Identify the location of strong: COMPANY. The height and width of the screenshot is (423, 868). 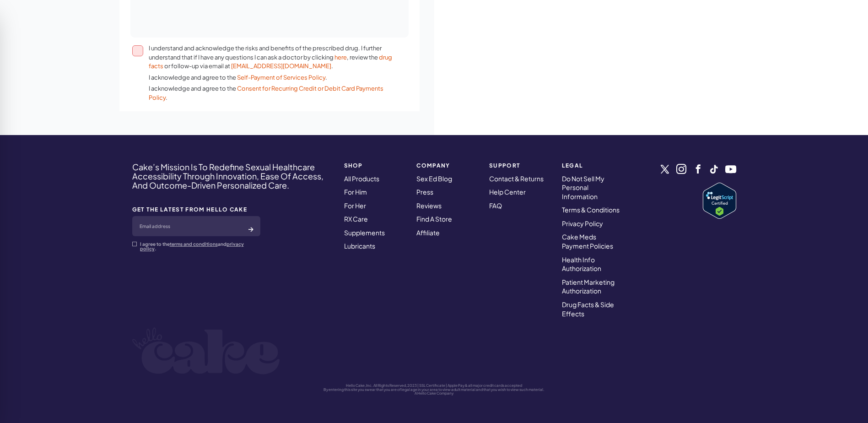
(447, 165).